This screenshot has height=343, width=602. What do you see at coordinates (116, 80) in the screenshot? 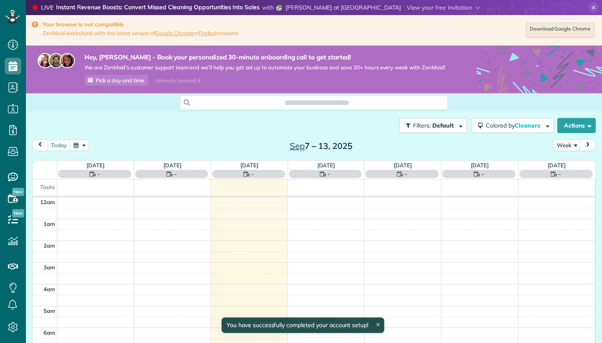
I see `a: Pick a day and time` at bounding box center [116, 80].